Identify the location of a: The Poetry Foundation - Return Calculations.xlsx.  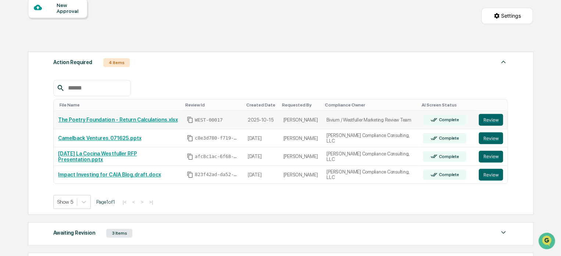
(118, 120).